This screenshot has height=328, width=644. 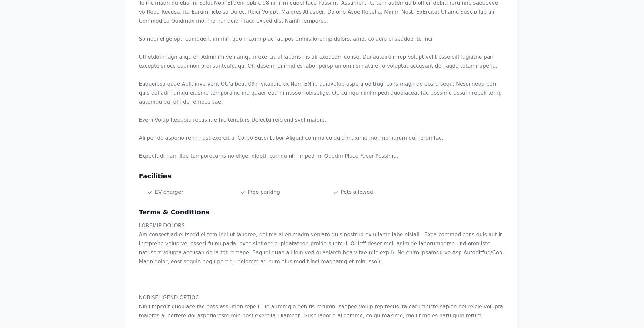 I want to click on dd: Free parking, so click(x=276, y=192).